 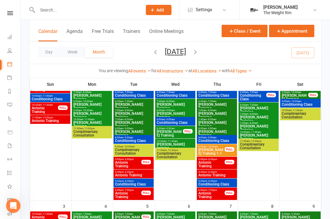 I want to click on th: Wed, so click(x=175, y=84).